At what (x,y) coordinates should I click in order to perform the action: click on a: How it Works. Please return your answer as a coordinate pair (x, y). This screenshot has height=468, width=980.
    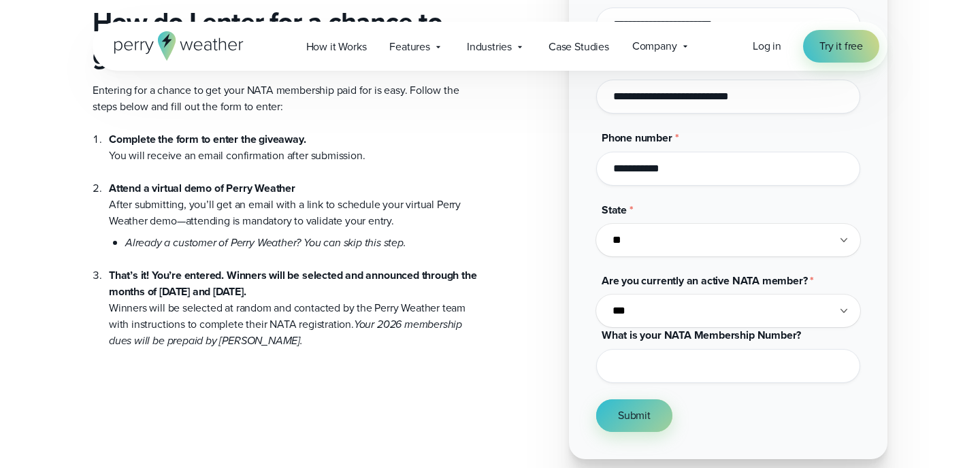
    Looking at the image, I should click on (336, 46).